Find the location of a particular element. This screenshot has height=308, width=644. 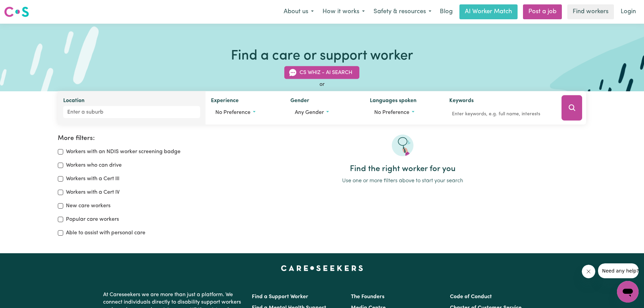

a: Find workers is located at coordinates (590, 12).